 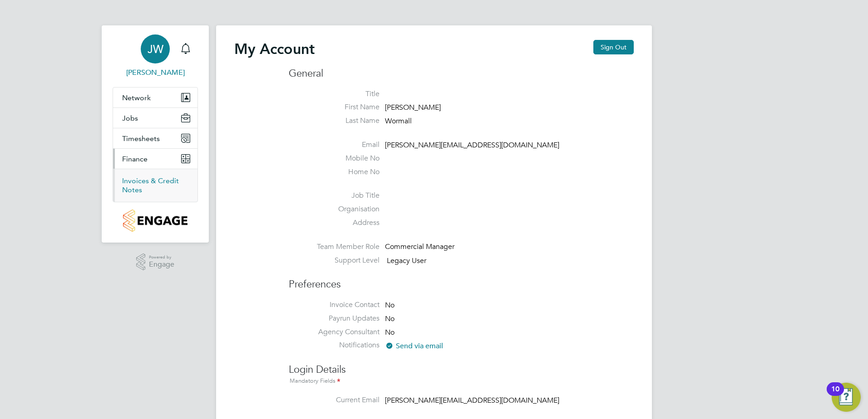 I want to click on span: JW, so click(x=155, y=49).